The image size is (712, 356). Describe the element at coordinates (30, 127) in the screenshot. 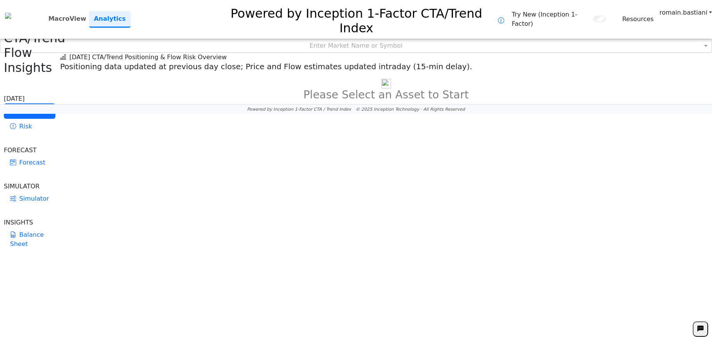

I see `a: Risk` at that location.